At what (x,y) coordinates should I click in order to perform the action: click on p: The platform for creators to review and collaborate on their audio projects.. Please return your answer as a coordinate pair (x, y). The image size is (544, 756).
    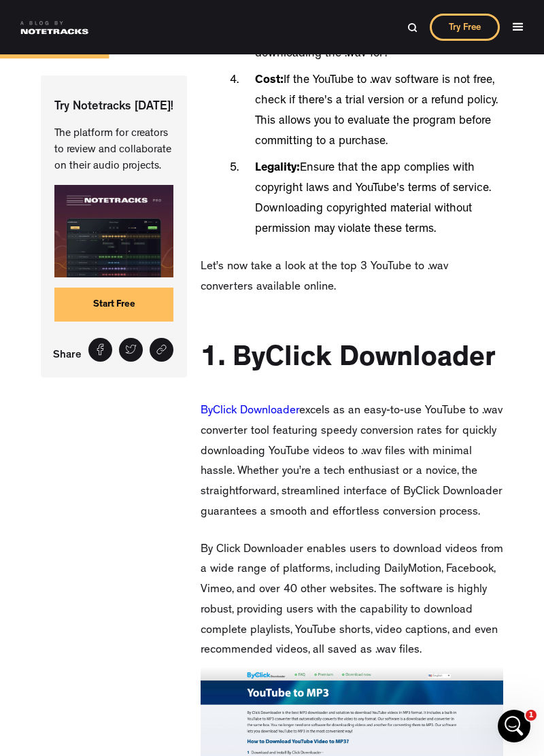
    Looking at the image, I should click on (114, 151).